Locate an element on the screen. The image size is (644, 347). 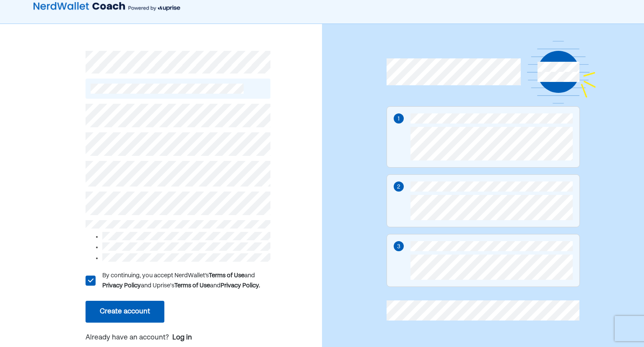
div: Privacy Policy. is located at coordinates (240, 286).